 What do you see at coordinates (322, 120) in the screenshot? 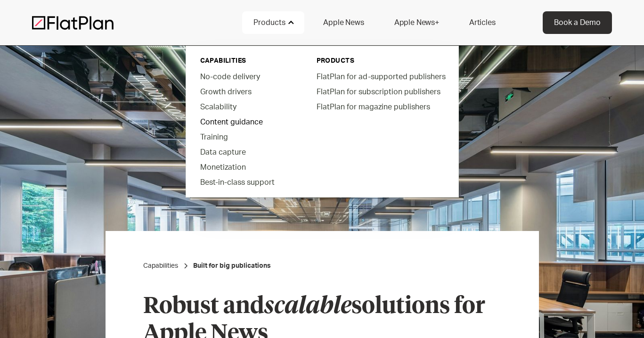
I see `nav: Products` at bounding box center [322, 120].